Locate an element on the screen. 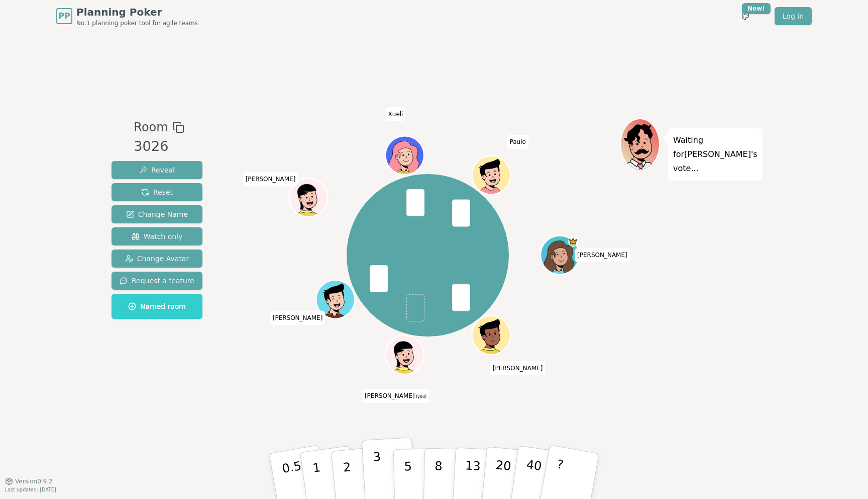  span: johanna is the host is located at coordinates (573, 241).